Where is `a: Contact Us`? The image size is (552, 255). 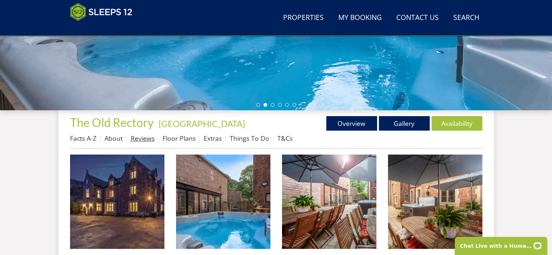
a: Contact Us is located at coordinates (417, 18).